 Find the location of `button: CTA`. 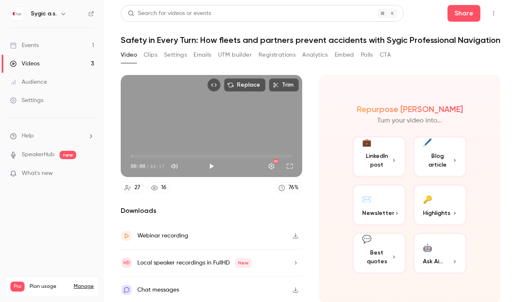

button: CTA is located at coordinates (385, 55).